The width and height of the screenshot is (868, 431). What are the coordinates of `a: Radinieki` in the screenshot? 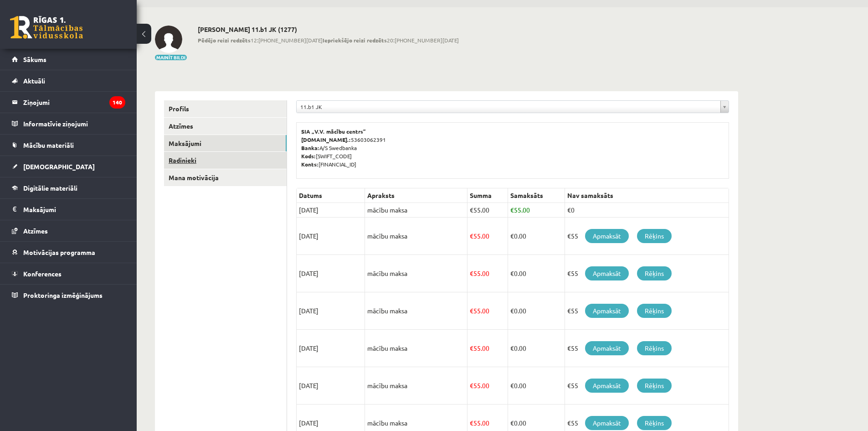 It's located at (225, 160).